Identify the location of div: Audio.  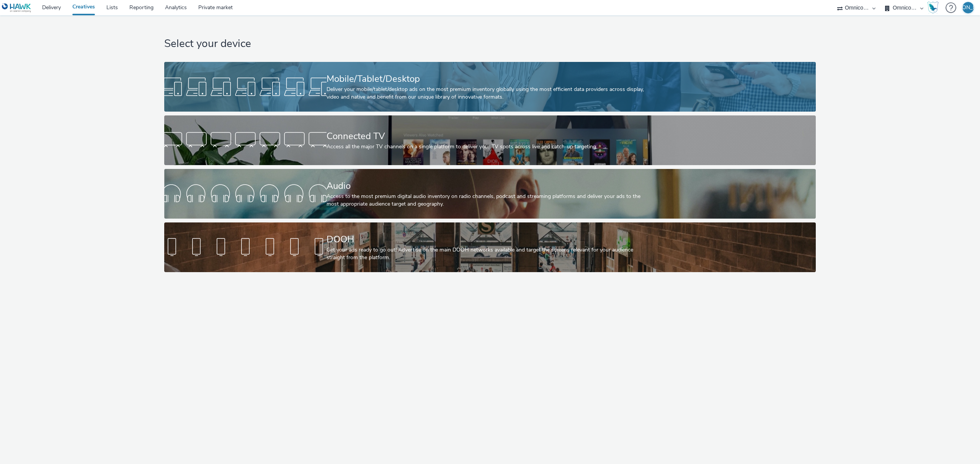
(488, 186).